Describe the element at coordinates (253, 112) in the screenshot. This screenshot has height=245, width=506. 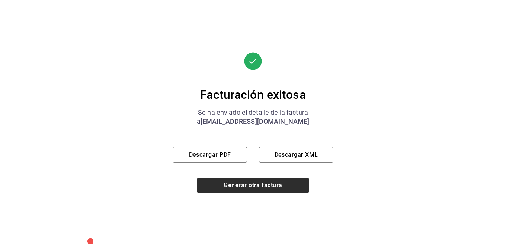
I see `div: Se ha enviado el detalle de la factura` at that location.